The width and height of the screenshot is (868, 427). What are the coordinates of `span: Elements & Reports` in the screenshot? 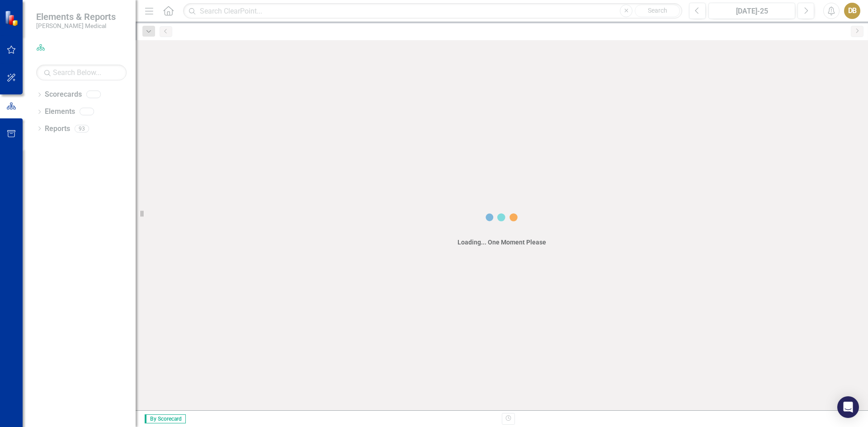 It's located at (76, 16).